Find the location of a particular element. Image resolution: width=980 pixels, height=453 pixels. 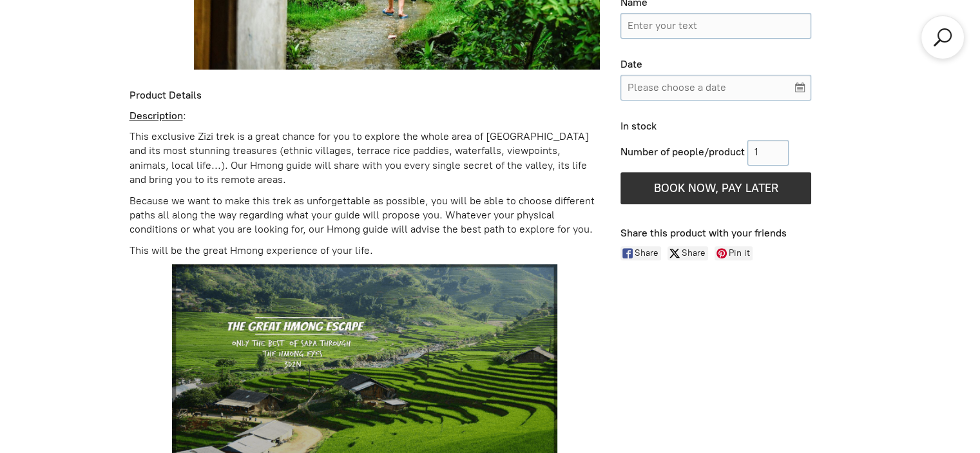

button: BOOK NOW, PAY LATER is located at coordinates (716, 188).